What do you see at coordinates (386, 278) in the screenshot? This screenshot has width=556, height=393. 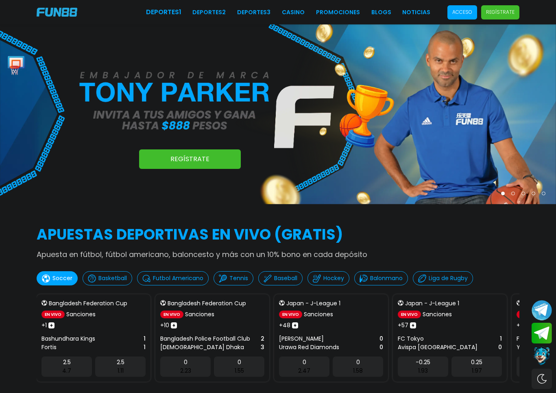 I see `p: Balonmano` at bounding box center [386, 278].